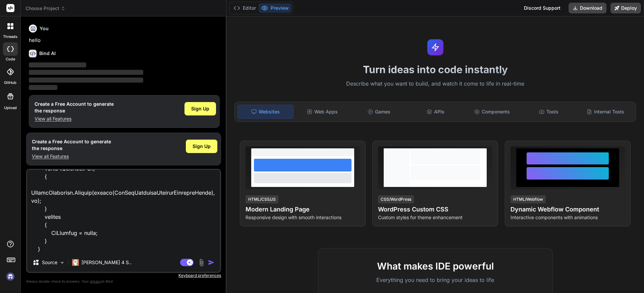 The height and width of the screenshot is (293, 644). I want to click on p: Everything you need to bring your ideas to life, so click(435, 279).